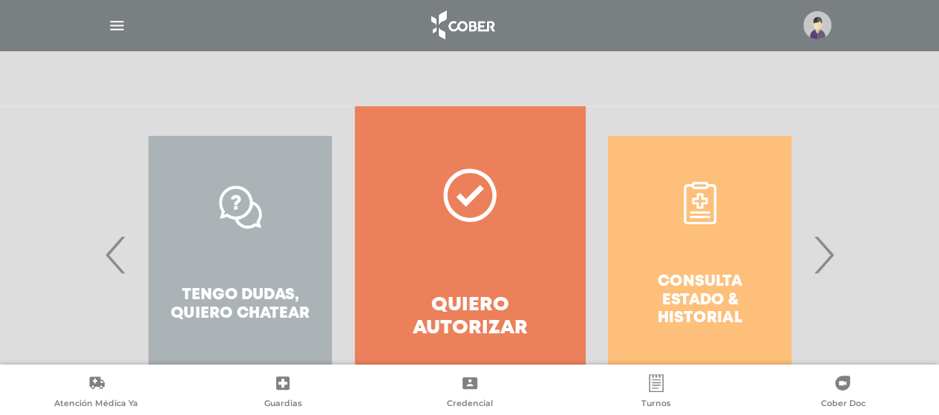 The width and height of the screenshot is (939, 415). Describe the element at coordinates (656, 393) in the screenshot. I see `a: Turnos` at that location.